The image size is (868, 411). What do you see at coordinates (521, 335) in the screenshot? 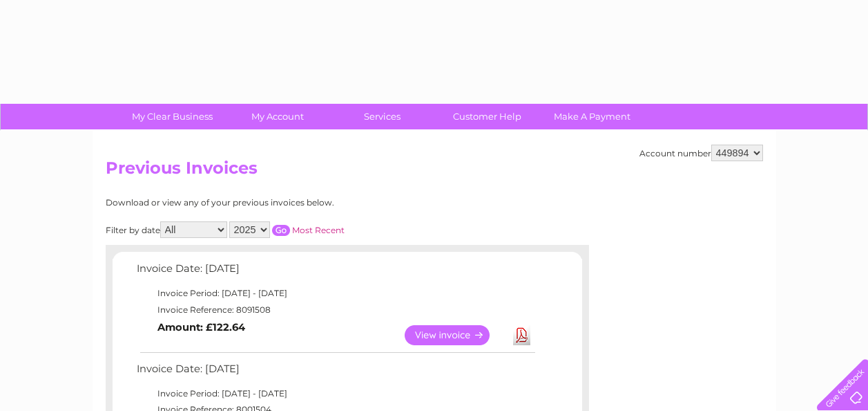
I see `a: Download` at bounding box center [521, 335].